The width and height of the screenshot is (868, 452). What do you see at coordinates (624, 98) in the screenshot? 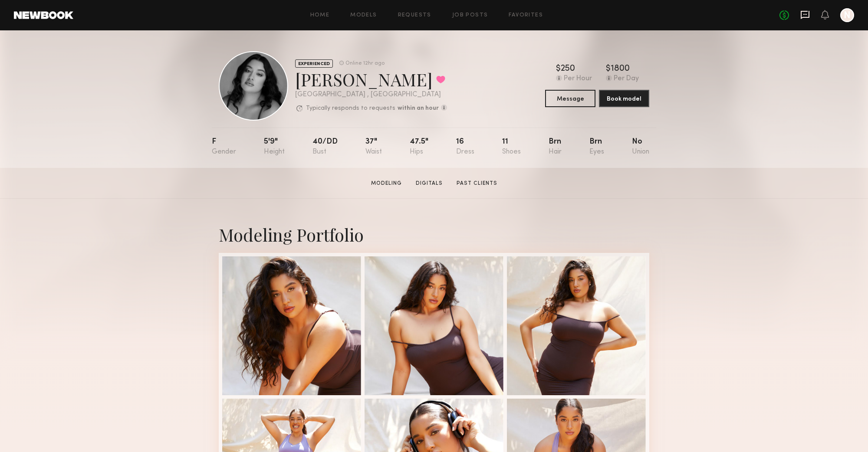
I see `button: Book model` at bounding box center [624, 98].